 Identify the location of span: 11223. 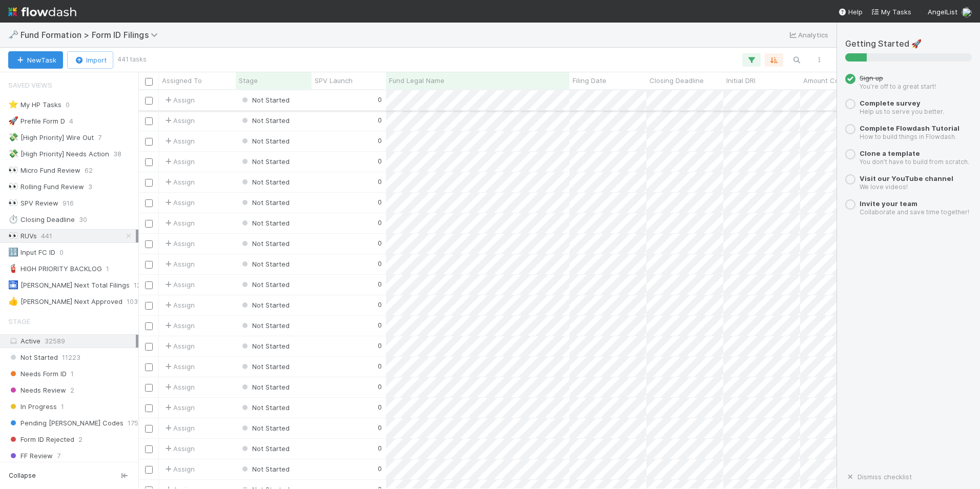
(71, 357).